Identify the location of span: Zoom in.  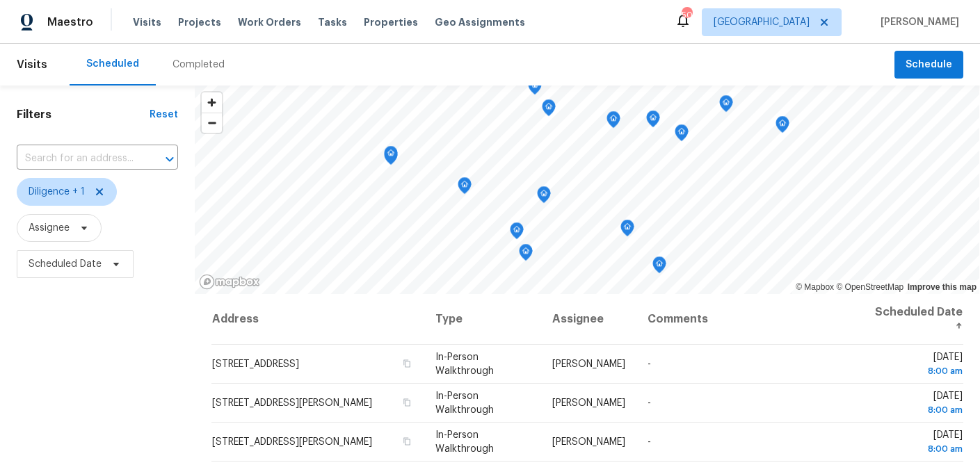
(212, 102).